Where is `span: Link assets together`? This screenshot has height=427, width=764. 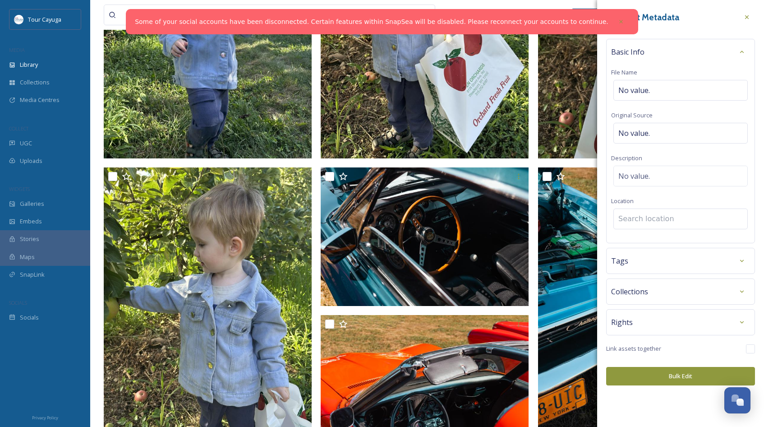 span: Link assets together is located at coordinates (634, 348).